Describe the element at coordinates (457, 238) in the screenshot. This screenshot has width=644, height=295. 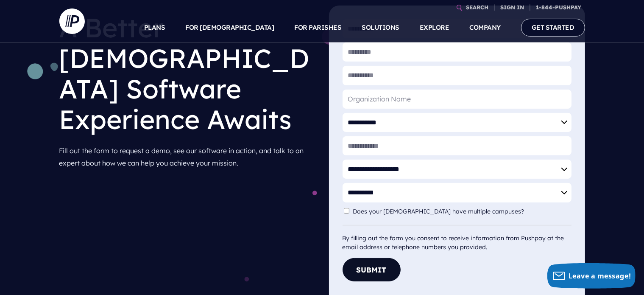
I see `div: By filling out the form you consent to receive information from Pushpay at the email address or t...` at that location.